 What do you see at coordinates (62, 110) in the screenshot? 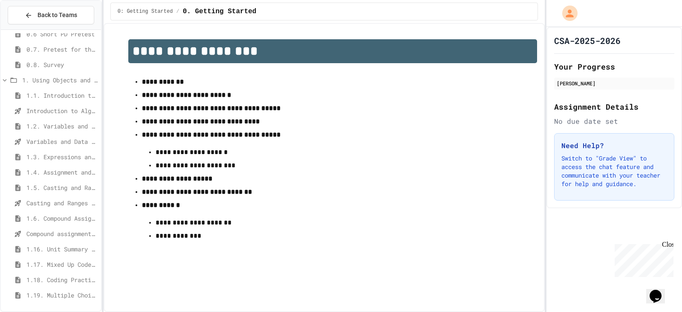
I see `span: Introduction to Algorithms, Programming, and Compilers` at bounding box center [62, 110].